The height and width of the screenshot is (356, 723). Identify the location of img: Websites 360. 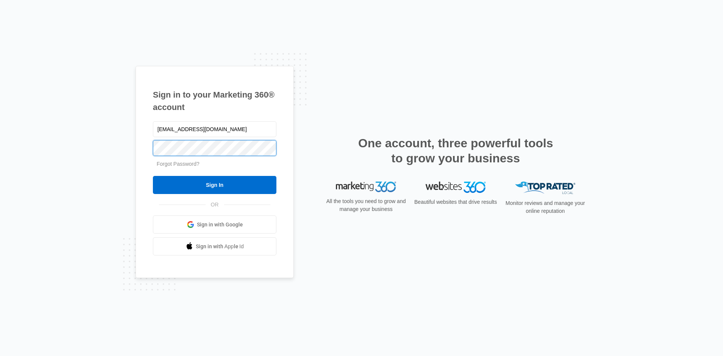
(455, 187).